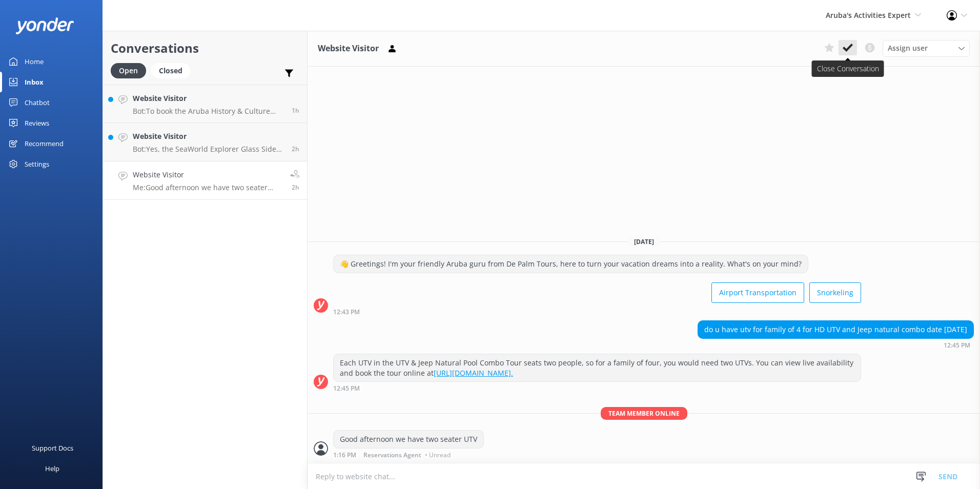  Describe the element at coordinates (295, 110) in the screenshot. I see `span: Sep 30 2025 01:28pm (UTC -04:00) America/Caracas` at that location.